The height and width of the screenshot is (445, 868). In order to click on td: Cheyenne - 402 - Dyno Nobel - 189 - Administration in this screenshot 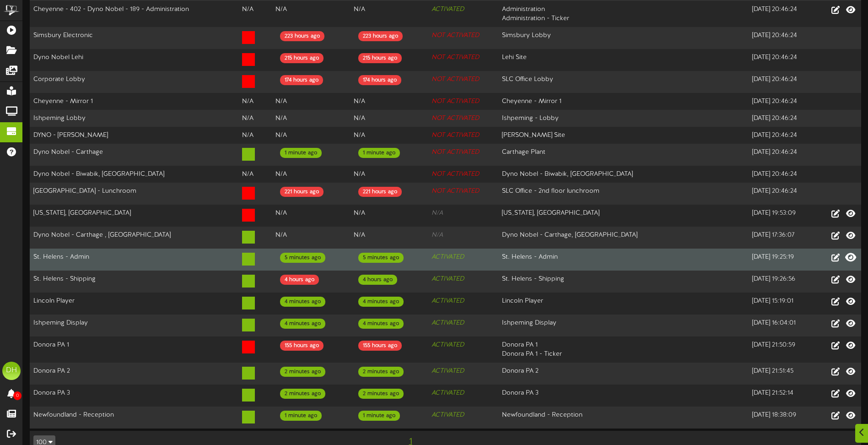, I will do `click(134, 14)`.